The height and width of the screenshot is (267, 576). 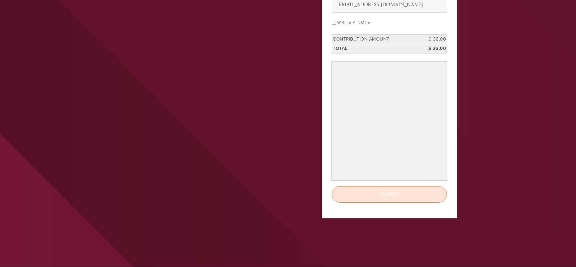 I want to click on label: Write a note, so click(x=354, y=23).